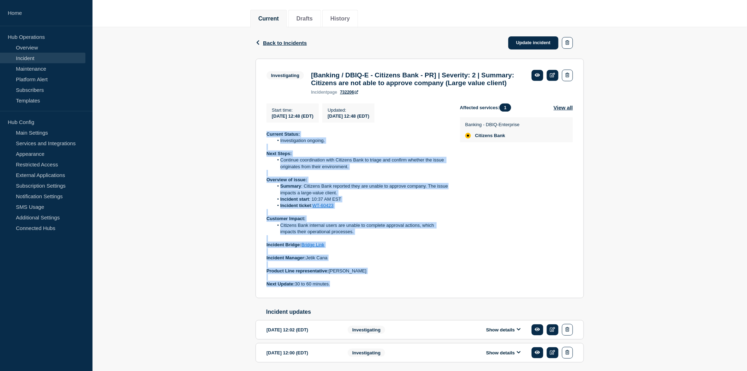  Describe the element at coordinates (361, 189) in the screenshot. I see `li: : Citizens Bank reported they are unable to approve company. The issue impacts a large-value client.` at that location.